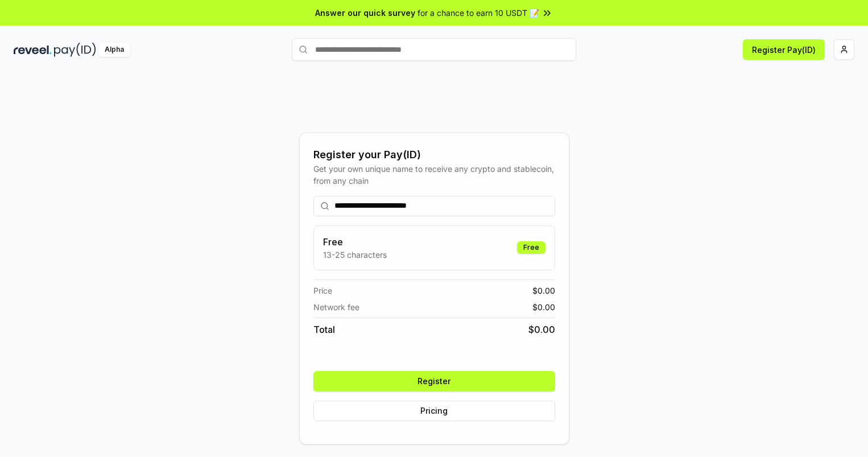 The width and height of the screenshot is (868, 457). I want to click on img: reveel_dark, so click(32, 49).